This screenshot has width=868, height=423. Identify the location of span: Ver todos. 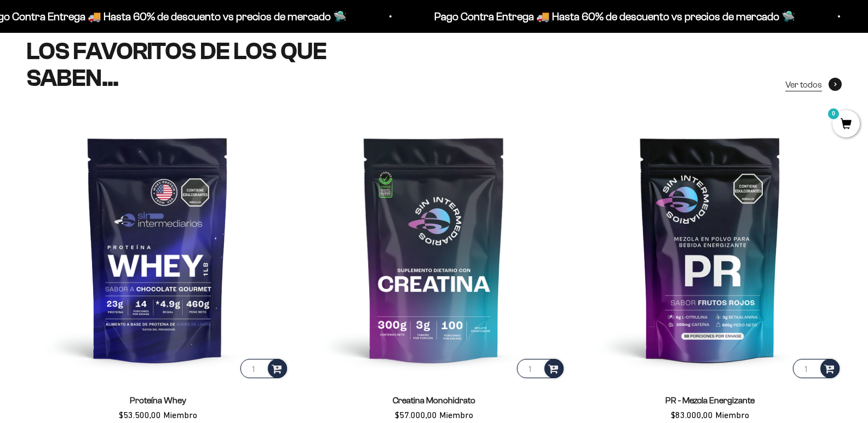
(804, 85).